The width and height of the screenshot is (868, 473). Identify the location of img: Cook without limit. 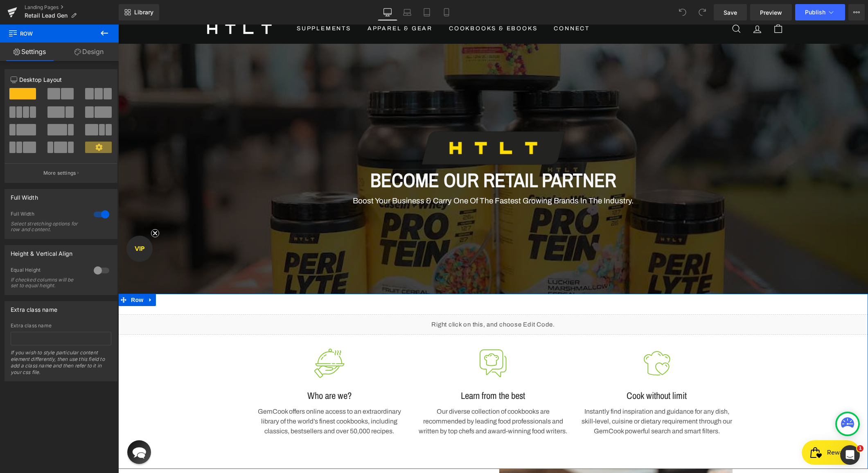
(539, 339).